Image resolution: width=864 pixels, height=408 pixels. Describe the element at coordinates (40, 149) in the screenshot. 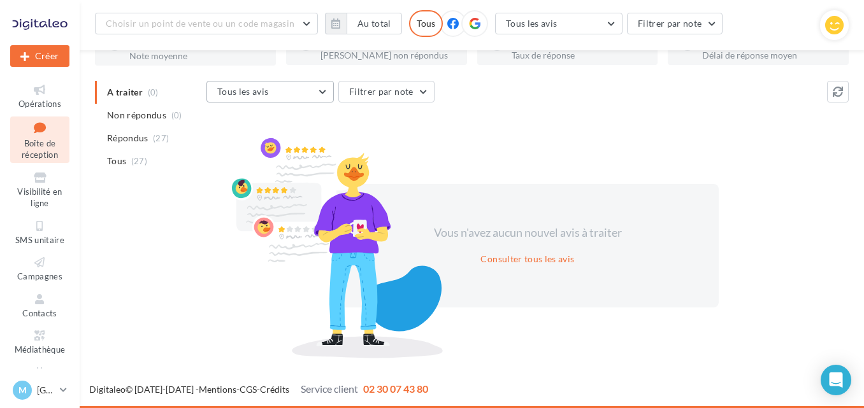

I see `span: Boîte de réception` at that location.